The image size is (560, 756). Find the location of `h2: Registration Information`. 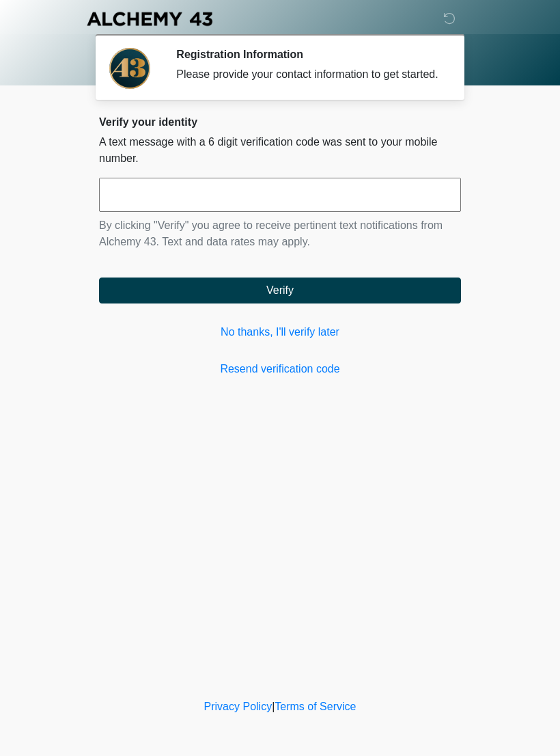

h2: Registration Information is located at coordinates (308, 54).